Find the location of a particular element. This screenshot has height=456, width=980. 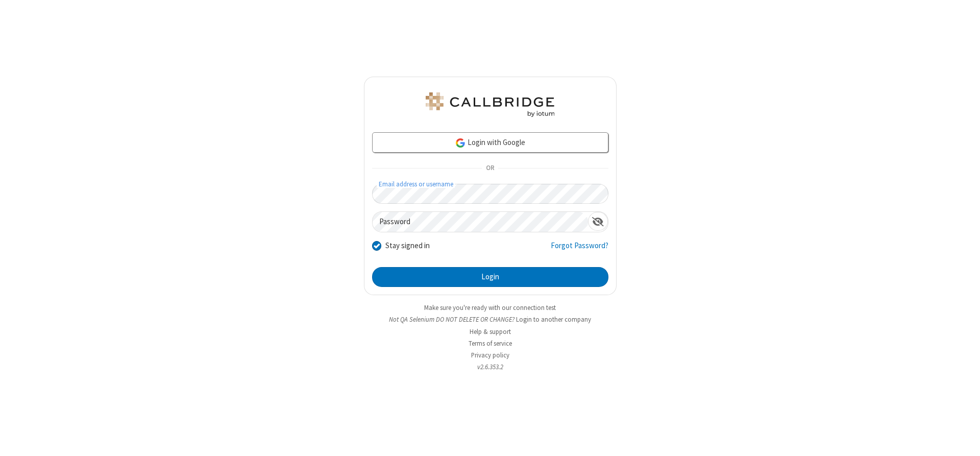

input: Email address or username is located at coordinates (490, 194).